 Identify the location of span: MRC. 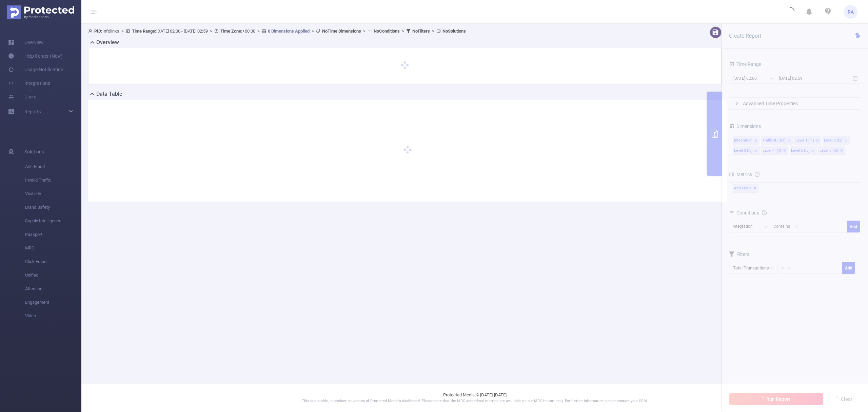
(53, 248).